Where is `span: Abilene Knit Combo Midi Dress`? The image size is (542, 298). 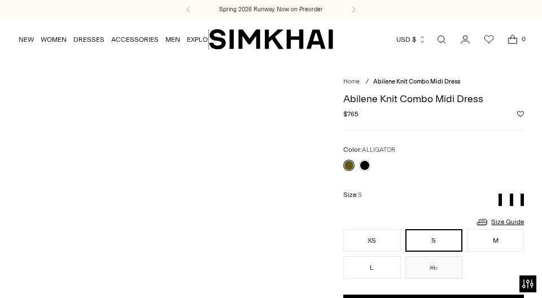 span: Abilene Knit Combo Midi Dress is located at coordinates (417, 81).